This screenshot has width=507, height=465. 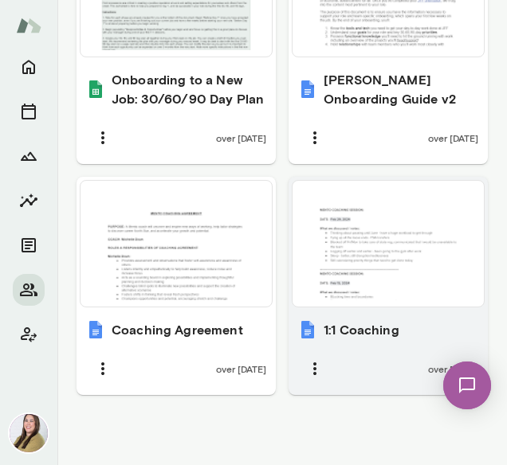 I want to click on button: Client app, so click(x=29, y=335).